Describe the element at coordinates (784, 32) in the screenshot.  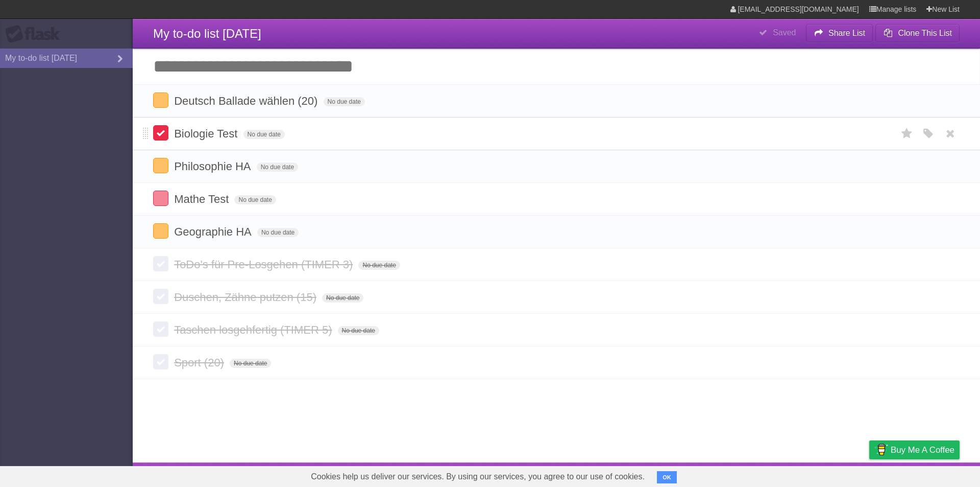
I see `b: Saved` at that location.